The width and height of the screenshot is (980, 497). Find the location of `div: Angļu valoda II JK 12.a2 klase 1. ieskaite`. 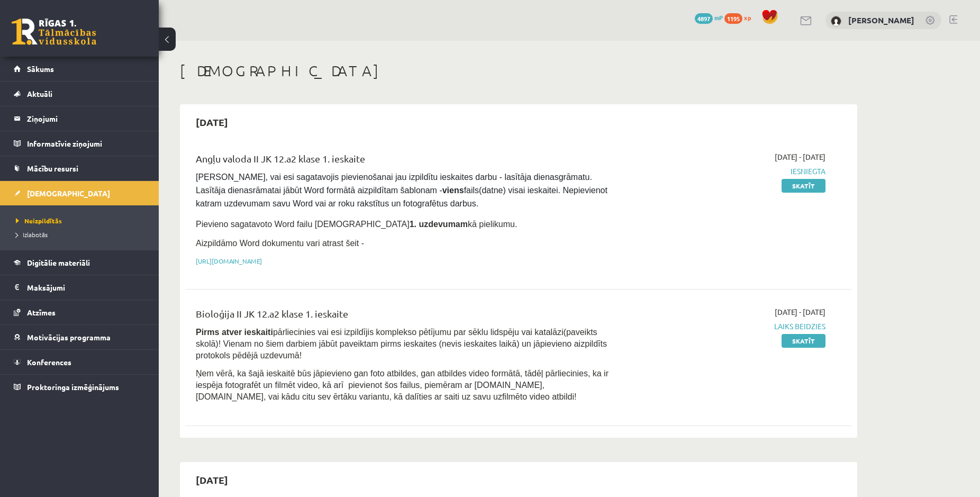

div: Angļu valoda II JK 12.a2 klase 1. ieskaite is located at coordinates (403, 161).